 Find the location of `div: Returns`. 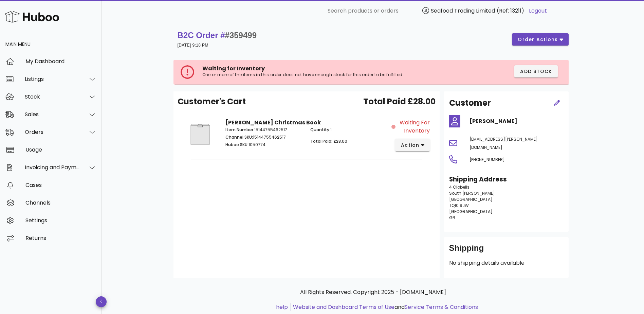

div: Returns is located at coordinates (61, 238).